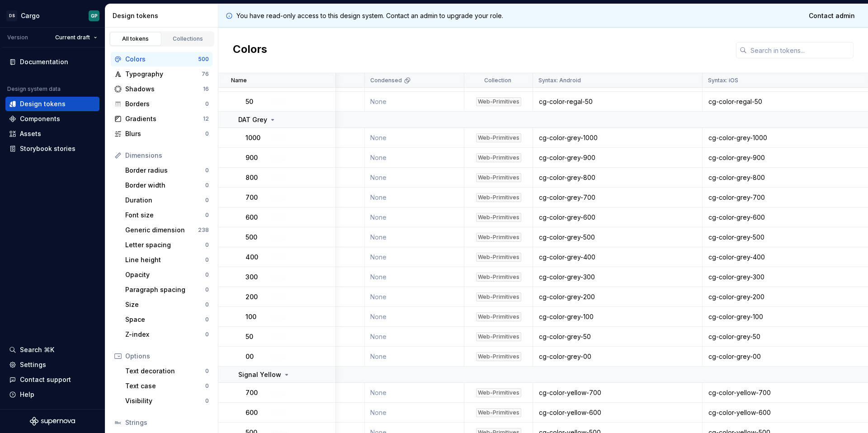 The width and height of the screenshot is (868, 433). What do you see at coordinates (832, 16) in the screenshot?
I see `span: Contact admin` at bounding box center [832, 16].